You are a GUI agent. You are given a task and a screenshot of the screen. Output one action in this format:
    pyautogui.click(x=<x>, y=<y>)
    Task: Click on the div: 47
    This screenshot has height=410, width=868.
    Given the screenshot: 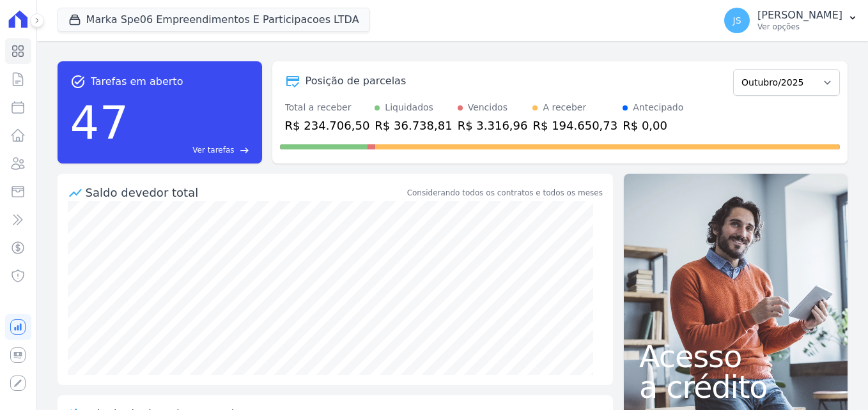 What is the action you would take?
    pyautogui.click(x=100, y=122)
    